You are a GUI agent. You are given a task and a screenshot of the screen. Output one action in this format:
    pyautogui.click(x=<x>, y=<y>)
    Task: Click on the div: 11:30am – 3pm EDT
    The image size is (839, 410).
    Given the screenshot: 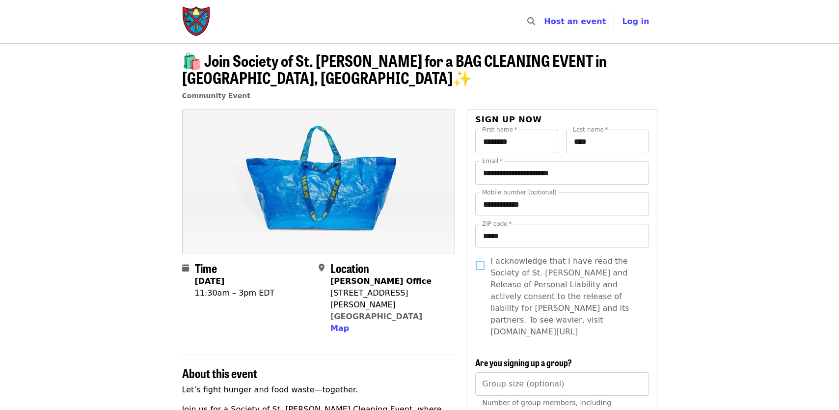 What is the action you would take?
    pyautogui.click(x=235, y=293)
    